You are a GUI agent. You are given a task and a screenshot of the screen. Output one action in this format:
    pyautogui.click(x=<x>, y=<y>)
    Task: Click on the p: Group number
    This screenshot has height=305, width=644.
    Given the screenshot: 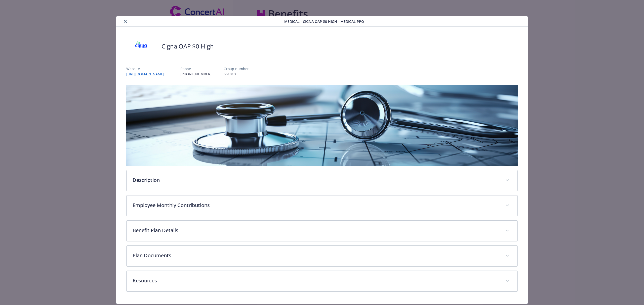 What is the action you would take?
    pyautogui.click(x=236, y=69)
    